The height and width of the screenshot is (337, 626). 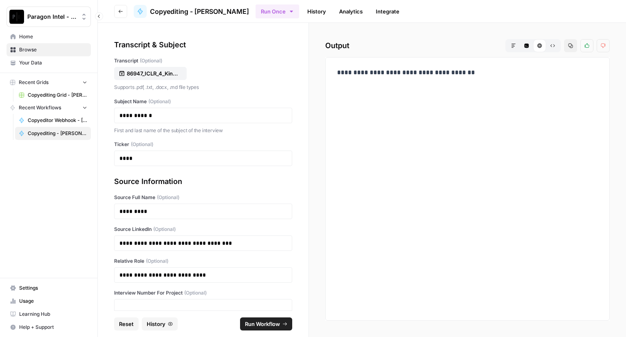 I want to click on span: History, so click(x=156, y=324).